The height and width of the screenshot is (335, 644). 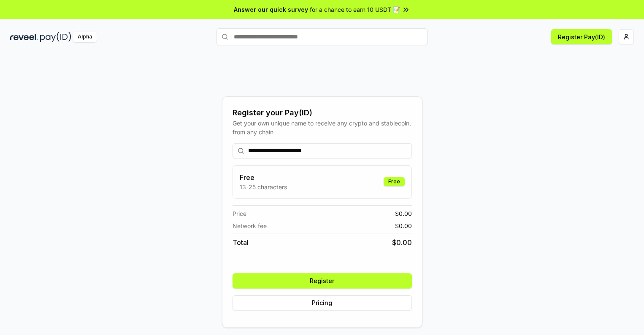 I want to click on span: Network fee, so click(x=250, y=226).